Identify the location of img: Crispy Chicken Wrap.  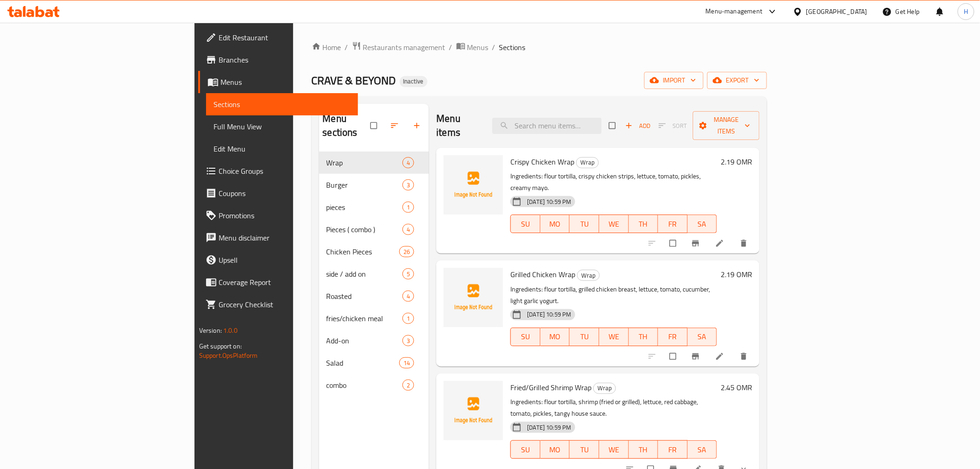
(473, 185).